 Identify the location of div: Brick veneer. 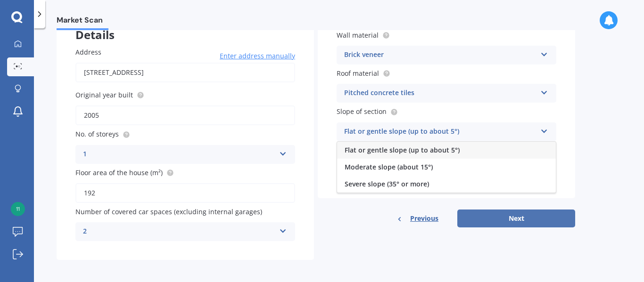
(440, 55).